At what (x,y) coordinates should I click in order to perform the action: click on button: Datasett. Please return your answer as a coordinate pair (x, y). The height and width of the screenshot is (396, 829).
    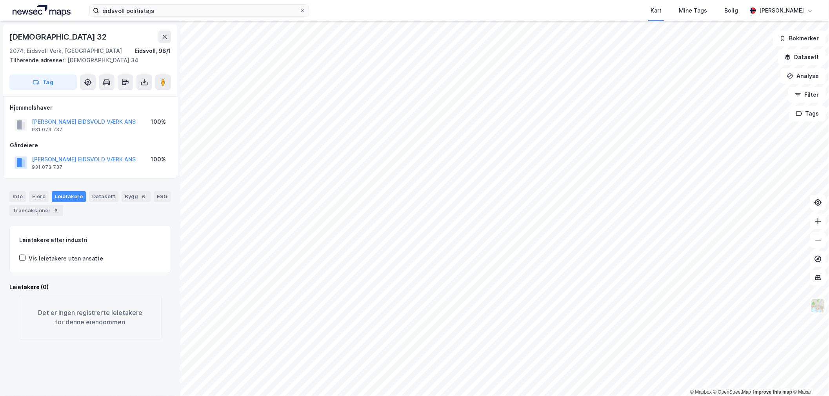
    Looking at the image, I should click on (802, 57).